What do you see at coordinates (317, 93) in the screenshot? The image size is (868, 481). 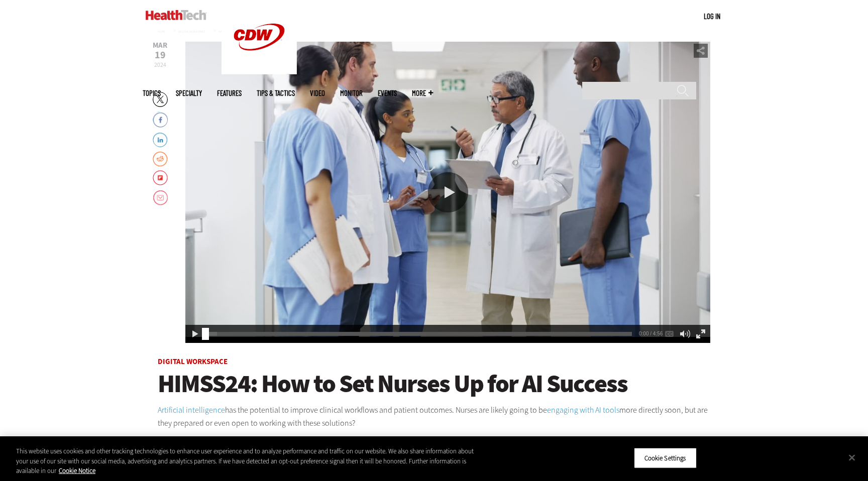 I see `a: Video` at bounding box center [317, 93].